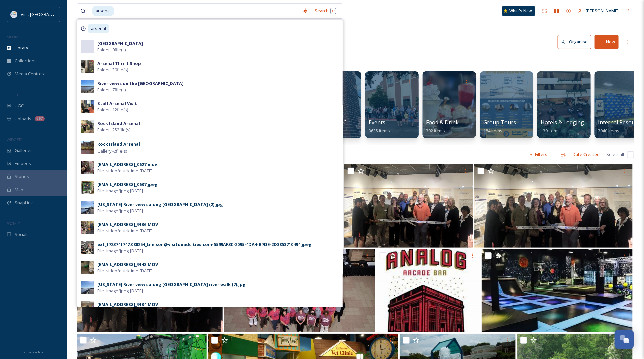  I want to click on a: Events3635 items, so click(379, 126).